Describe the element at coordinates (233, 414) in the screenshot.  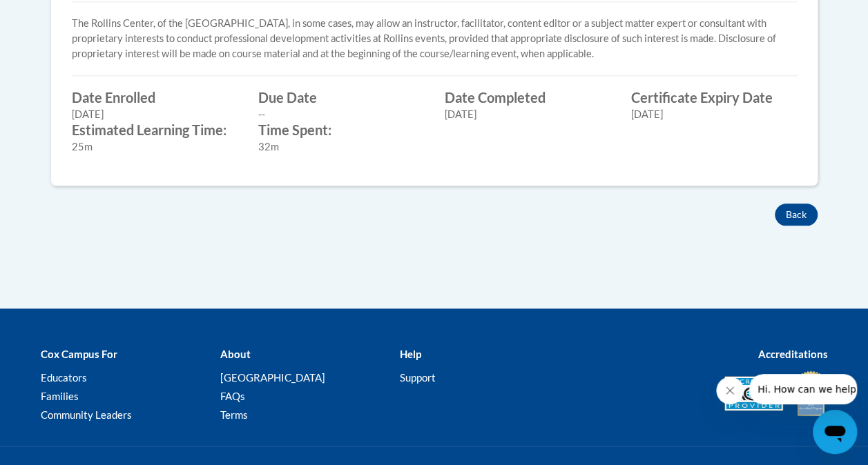
I see `a: Terms` at that location.